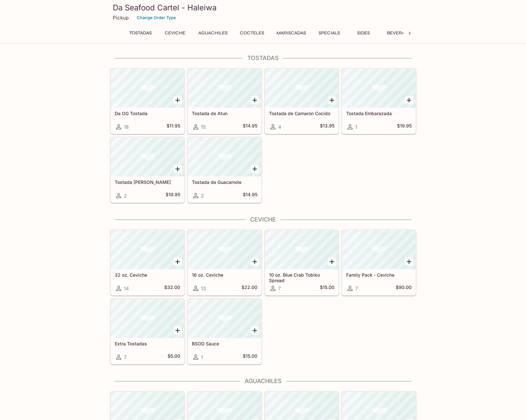 The image size is (526, 420). Describe the element at coordinates (332, 100) in the screenshot. I see `button: Add Tostada de Camaron Cocido` at that location.